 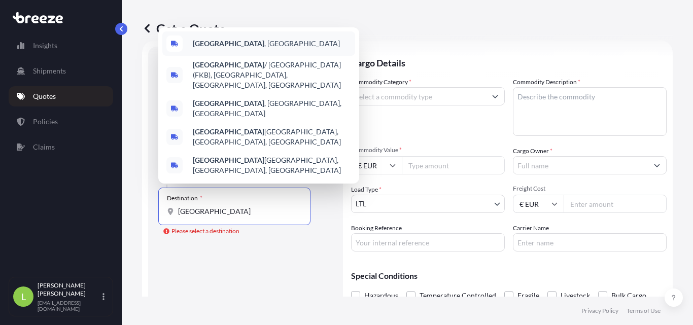 What do you see at coordinates (590, 243) in the screenshot?
I see `input: Enter name` at bounding box center [590, 243].